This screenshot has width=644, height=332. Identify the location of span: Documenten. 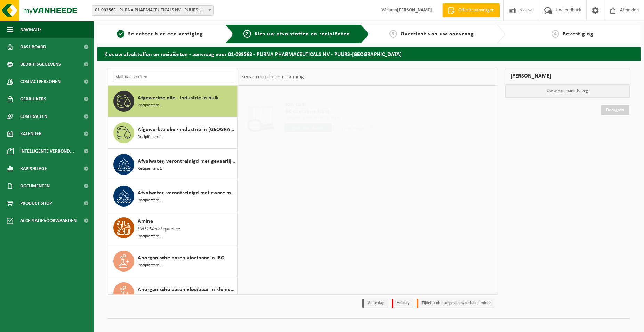
(35, 186).